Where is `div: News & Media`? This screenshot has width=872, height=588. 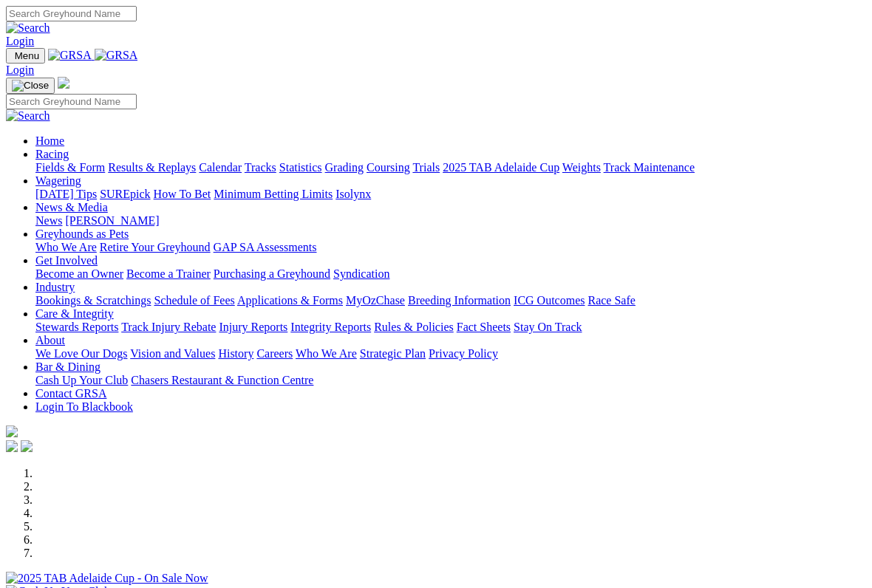 div: News & Media is located at coordinates (451, 221).